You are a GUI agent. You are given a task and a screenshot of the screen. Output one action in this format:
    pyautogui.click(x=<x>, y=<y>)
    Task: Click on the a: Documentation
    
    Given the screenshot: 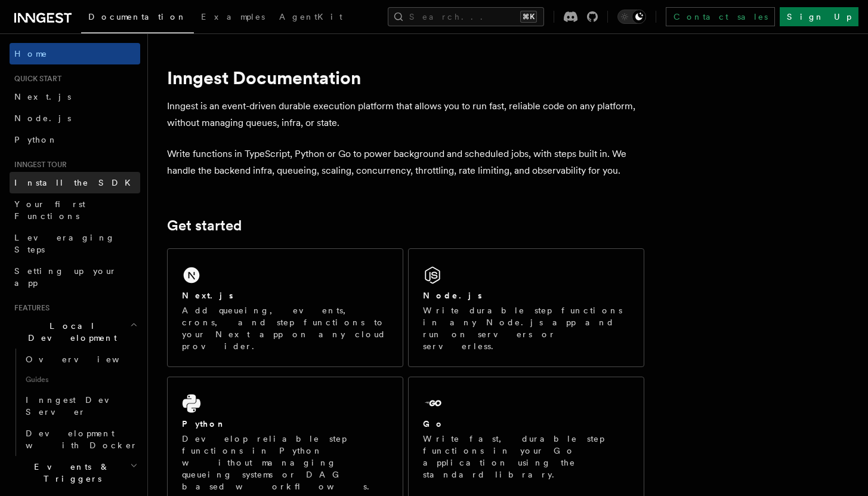 What is the action you would take?
    pyautogui.click(x=138, y=18)
    